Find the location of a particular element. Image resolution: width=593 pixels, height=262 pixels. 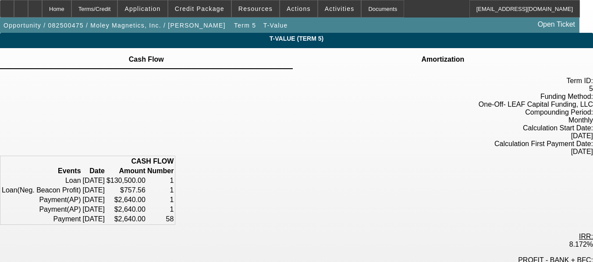

td: Cash Flow is located at coordinates (146, 60).